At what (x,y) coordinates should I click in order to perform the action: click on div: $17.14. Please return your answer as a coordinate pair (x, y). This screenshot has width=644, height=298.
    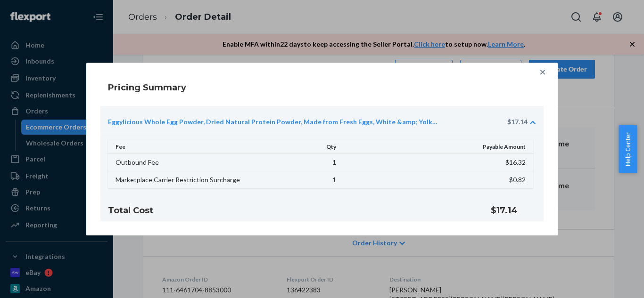
    Looking at the image, I should click on (517, 122).